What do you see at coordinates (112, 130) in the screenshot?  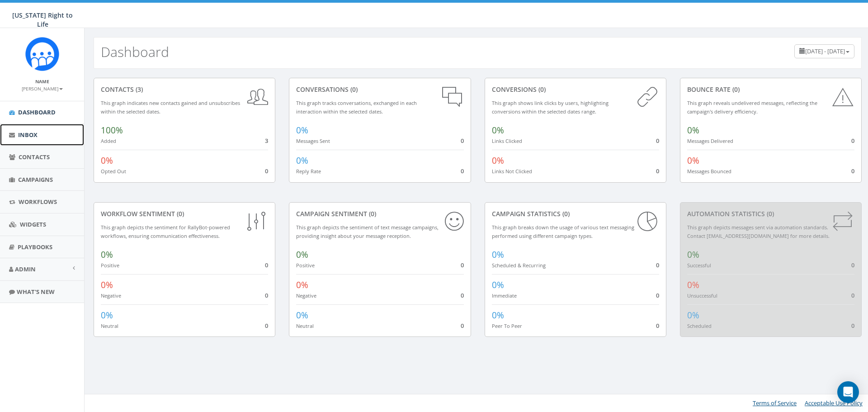 I see `span: 100%` at bounding box center [112, 130].